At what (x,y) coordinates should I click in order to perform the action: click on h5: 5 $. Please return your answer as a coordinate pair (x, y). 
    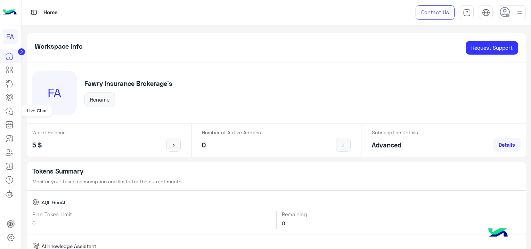
    Looking at the image, I should click on (49, 145).